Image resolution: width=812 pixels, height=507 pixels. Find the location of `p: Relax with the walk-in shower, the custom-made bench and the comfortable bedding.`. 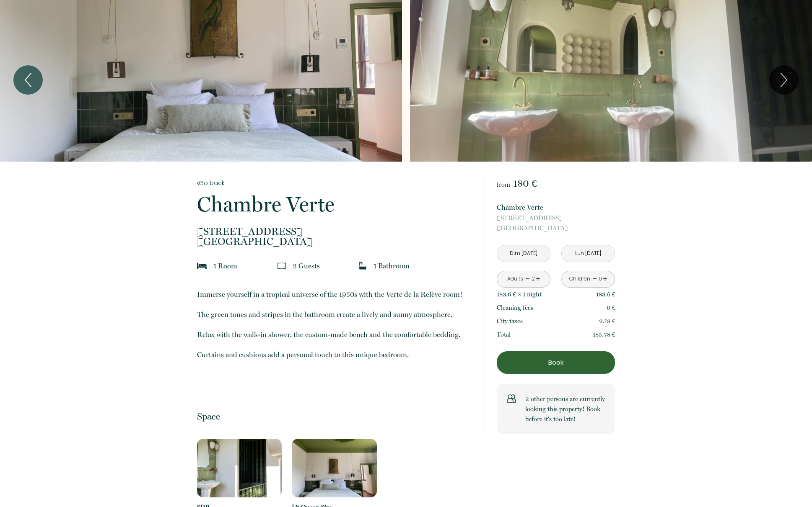

p: Relax with the walk-in shower, the custom-made bench and the comfortable bedding. is located at coordinates (334, 335).